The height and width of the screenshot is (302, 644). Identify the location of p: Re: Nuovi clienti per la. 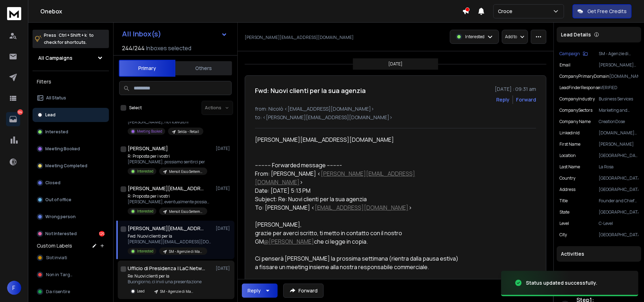
(164, 276).